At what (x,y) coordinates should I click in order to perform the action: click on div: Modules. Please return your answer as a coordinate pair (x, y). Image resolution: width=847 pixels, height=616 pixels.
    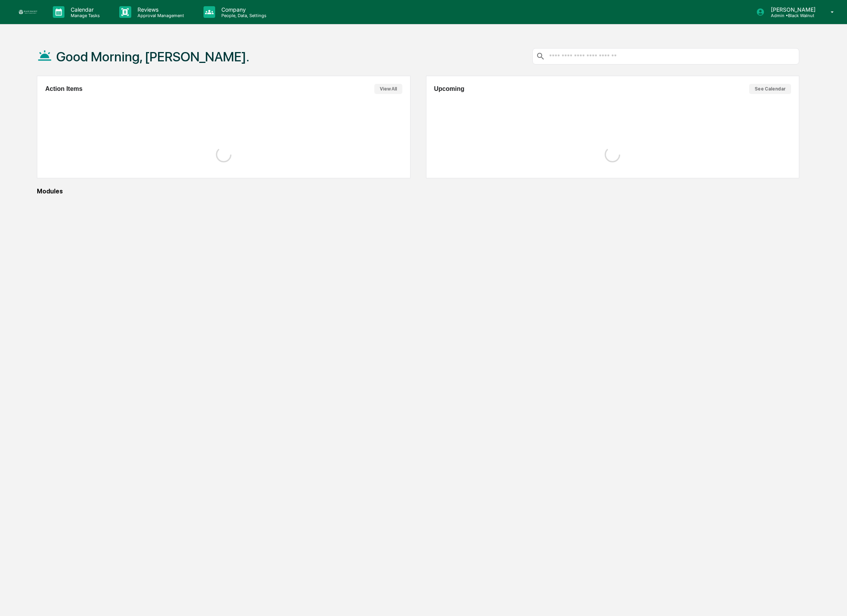
    Looking at the image, I should click on (418, 191).